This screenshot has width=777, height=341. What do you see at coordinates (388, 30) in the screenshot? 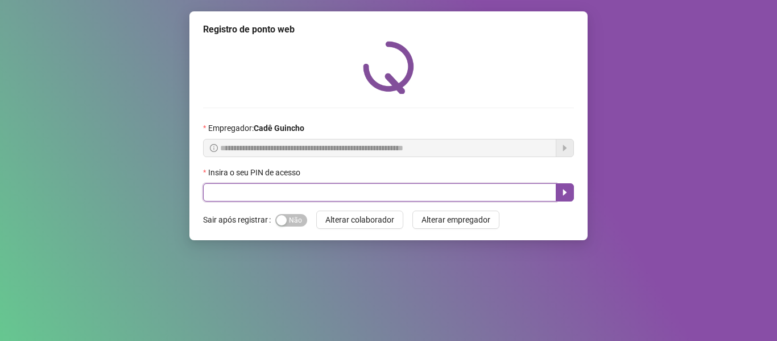
I see `div: Registro de ponto web` at bounding box center [388, 30].